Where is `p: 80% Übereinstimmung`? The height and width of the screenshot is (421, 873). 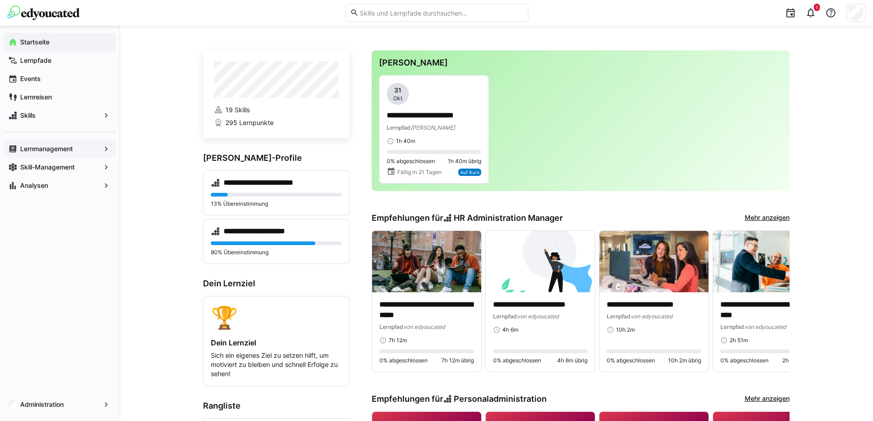
p: 80% Übereinstimmung is located at coordinates (276, 253).